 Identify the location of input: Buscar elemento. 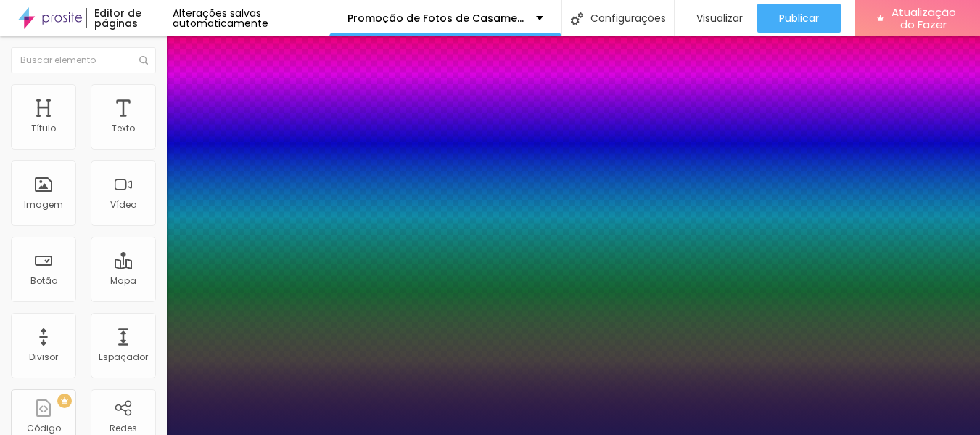
(84, 60).